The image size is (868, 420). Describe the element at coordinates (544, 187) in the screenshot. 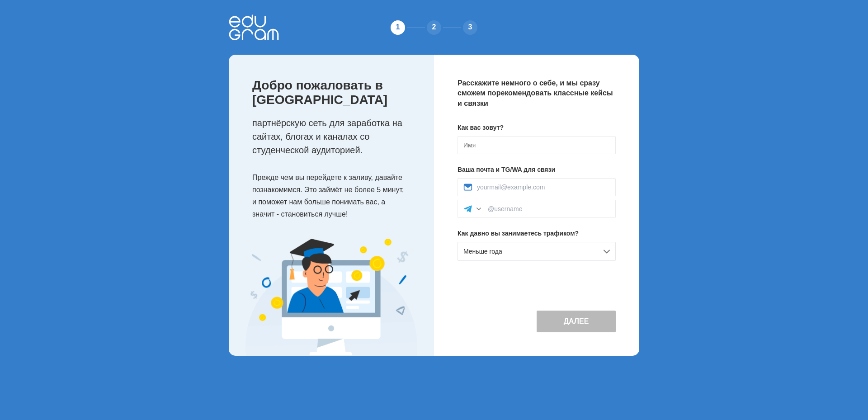

I see `input: yourmail@example.com` at that location.